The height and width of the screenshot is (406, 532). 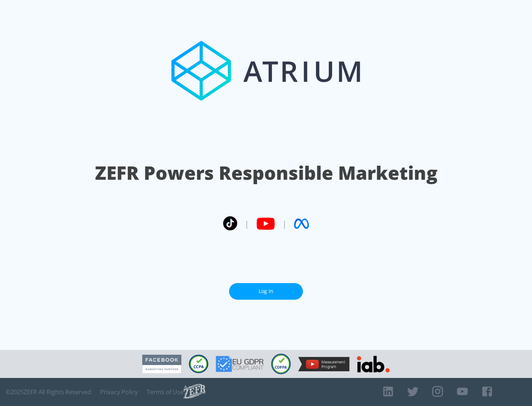 What do you see at coordinates (119, 392) in the screenshot?
I see `a: Privacy Policy` at bounding box center [119, 392].